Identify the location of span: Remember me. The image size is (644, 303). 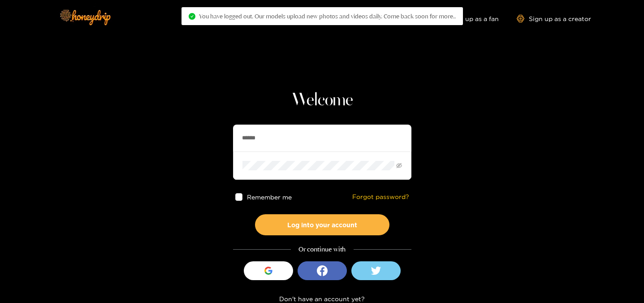
(269, 197).